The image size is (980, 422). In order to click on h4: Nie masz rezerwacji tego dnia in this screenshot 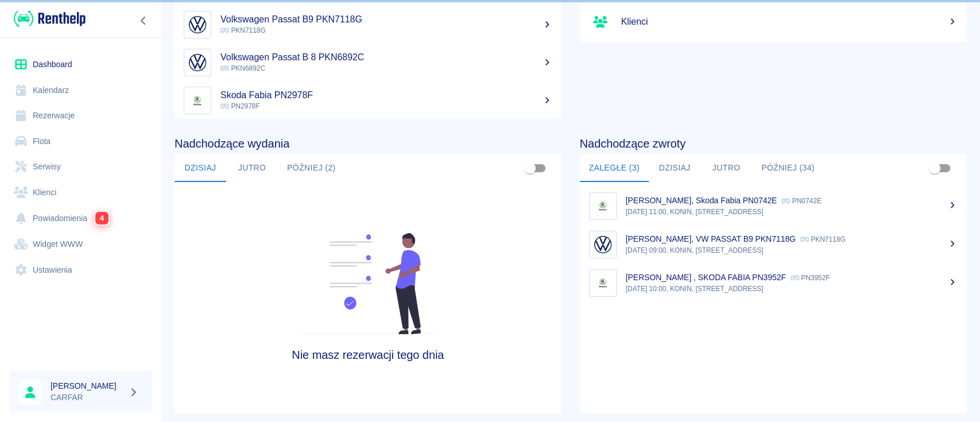, I will do `click(368, 354)`.